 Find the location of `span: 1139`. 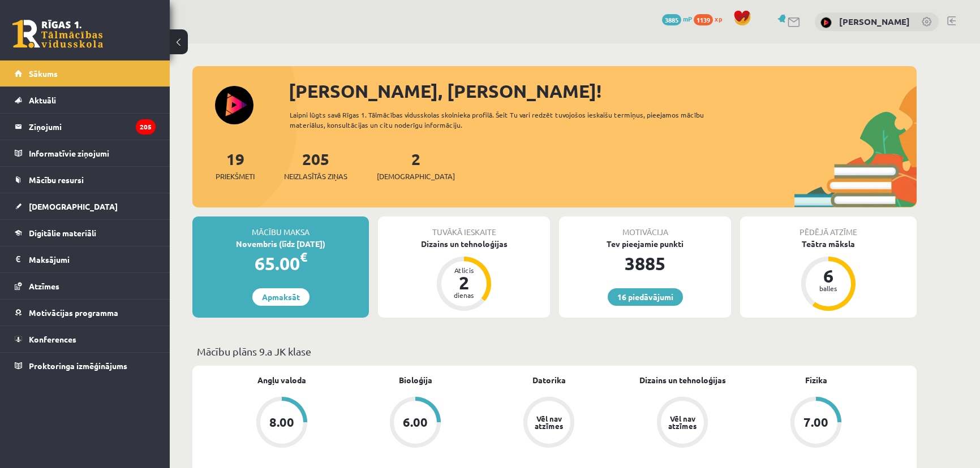

span: 1139 is located at coordinates (703, 20).